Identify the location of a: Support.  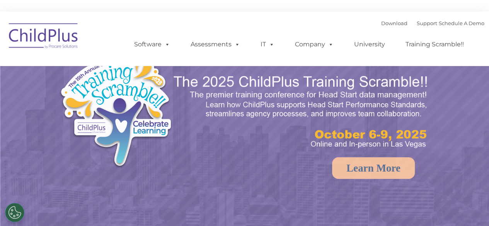
(427, 23).